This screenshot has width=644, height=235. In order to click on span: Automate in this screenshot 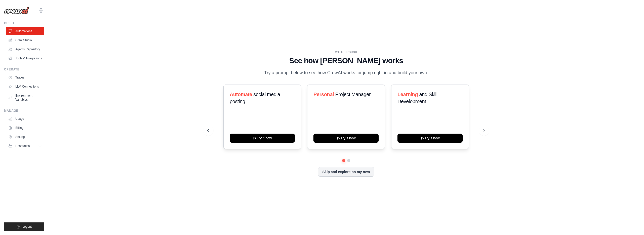, I will do `click(241, 94)`.